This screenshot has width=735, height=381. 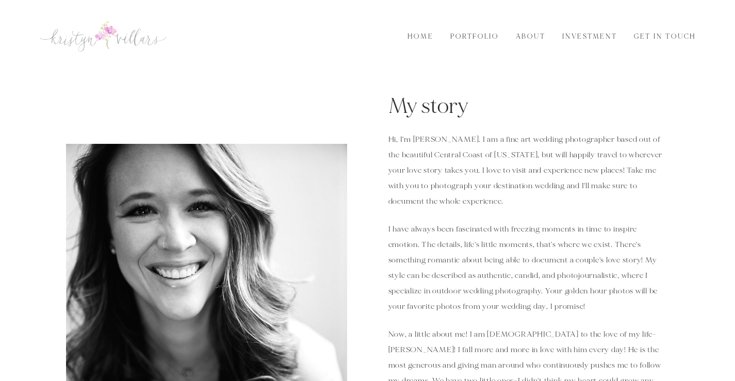 What do you see at coordinates (666, 37) in the screenshot?
I see `a: Get in Touch` at bounding box center [666, 37].